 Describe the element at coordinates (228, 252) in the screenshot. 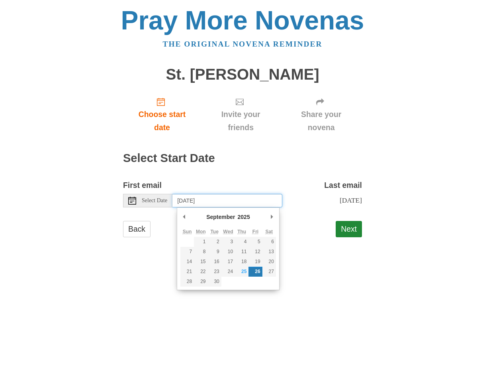

I see `button: 10` at that location.